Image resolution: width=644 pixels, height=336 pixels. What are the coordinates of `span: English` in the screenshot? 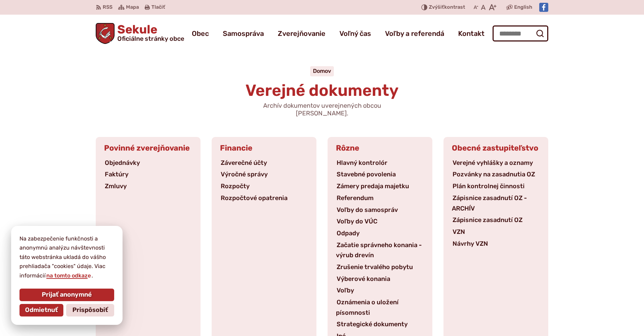 It's located at (523, 7).